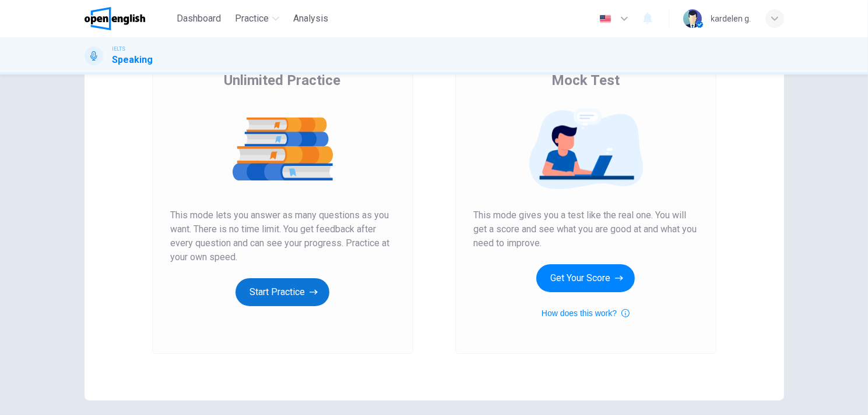 This screenshot has height=415, width=868. What do you see at coordinates (282, 80) in the screenshot?
I see `span: Unlimited Practice` at bounding box center [282, 80].